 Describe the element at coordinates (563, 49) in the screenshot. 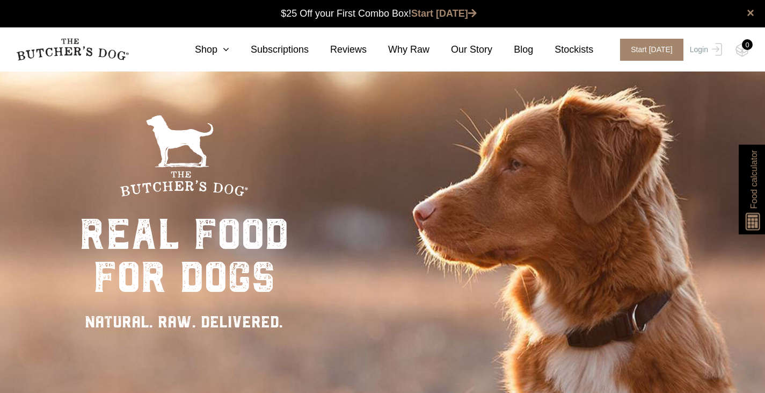

I see `a: Stockists` at that location.